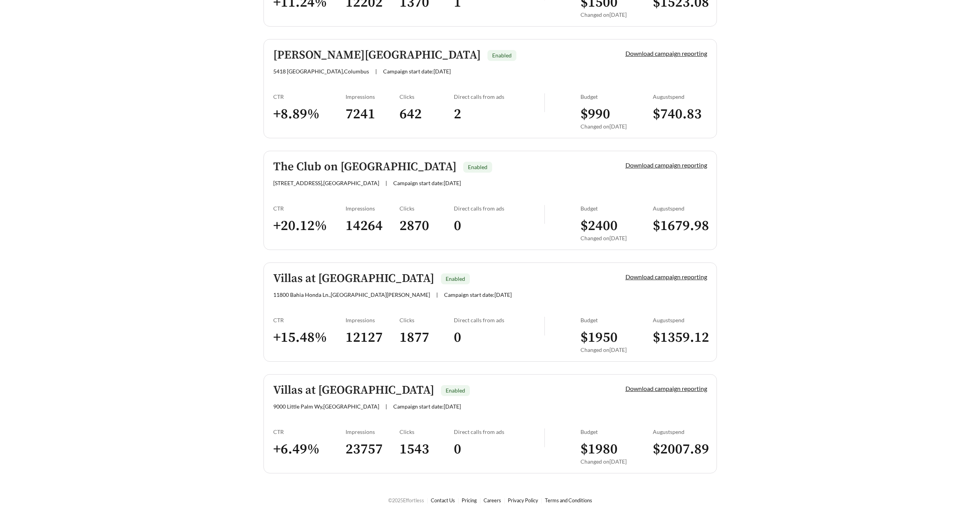 This screenshot has height=514, width=980. What do you see at coordinates (679, 226) in the screenshot?
I see `h3: $ 1679.98` at bounding box center [679, 226].